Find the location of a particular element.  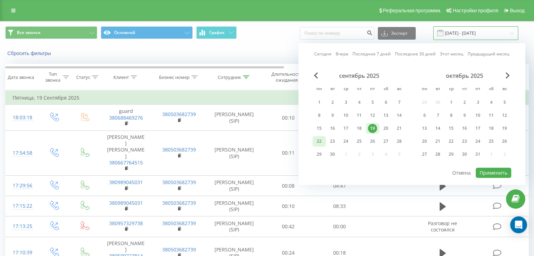

div: 25 is located at coordinates (491, 141).